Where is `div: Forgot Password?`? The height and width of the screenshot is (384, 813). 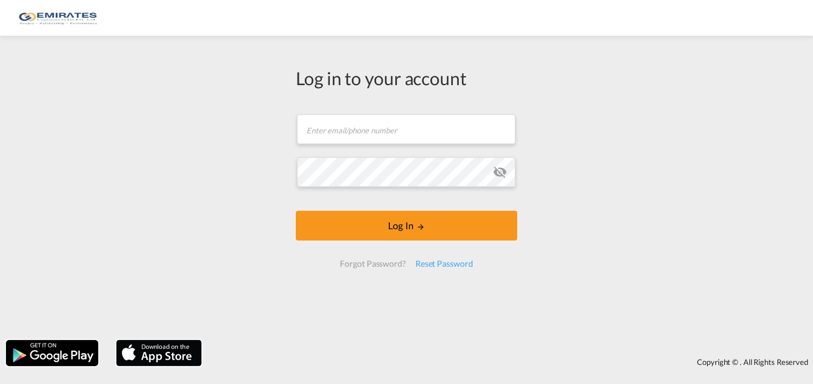 div: Forgot Password? is located at coordinates (373, 264).